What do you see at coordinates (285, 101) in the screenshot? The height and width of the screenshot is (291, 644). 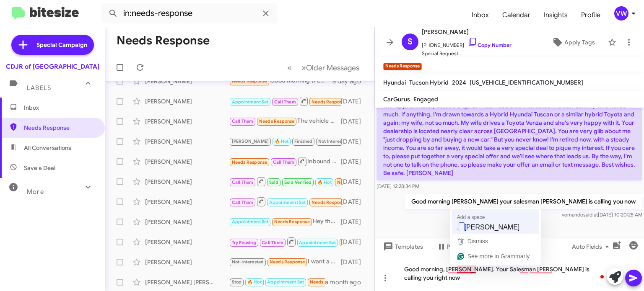 I see `div: 4432641822` at bounding box center [285, 101].